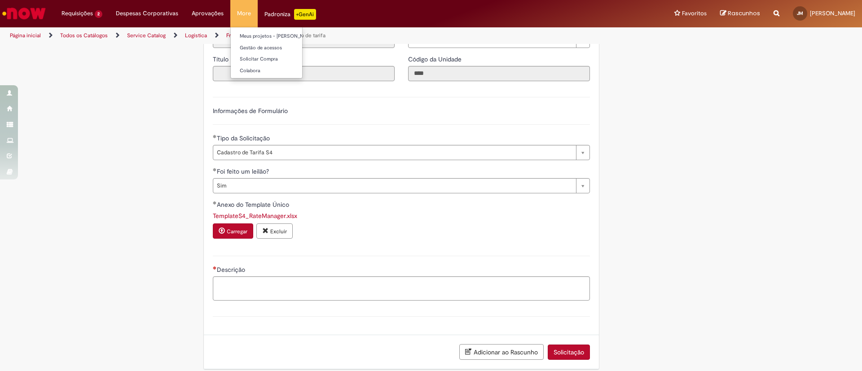 This screenshot has height=371, width=862. Describe the element at coordinates (25, 35) in the screenshot. I see `a: Página inicial` at that location.